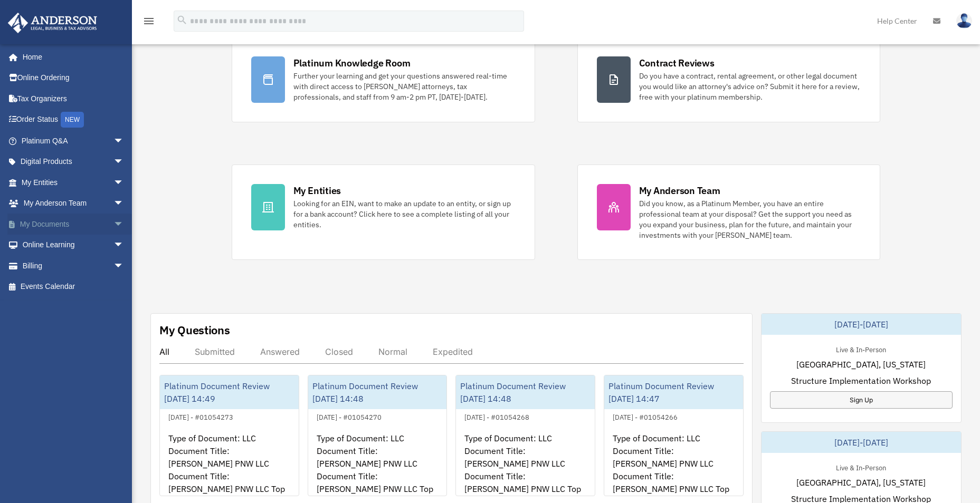 Image resolution: width=980 pixels, height=503 pixels. Describe the element at coordinates (72, 120) in the screenshot. I see `div: NEW` at that location.